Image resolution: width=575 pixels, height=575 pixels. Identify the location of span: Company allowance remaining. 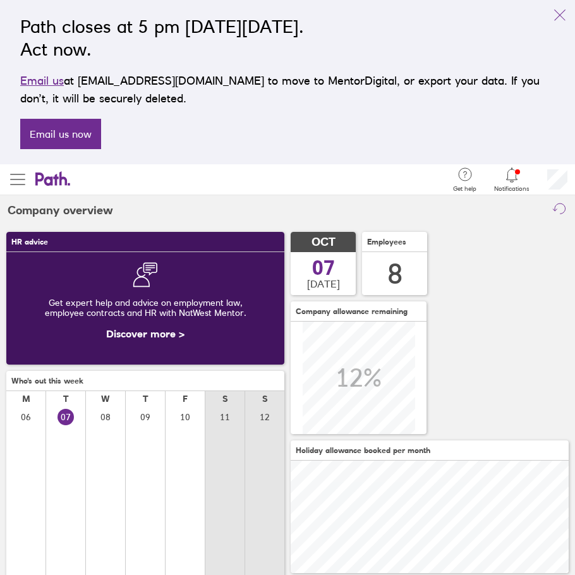
(351, 311).